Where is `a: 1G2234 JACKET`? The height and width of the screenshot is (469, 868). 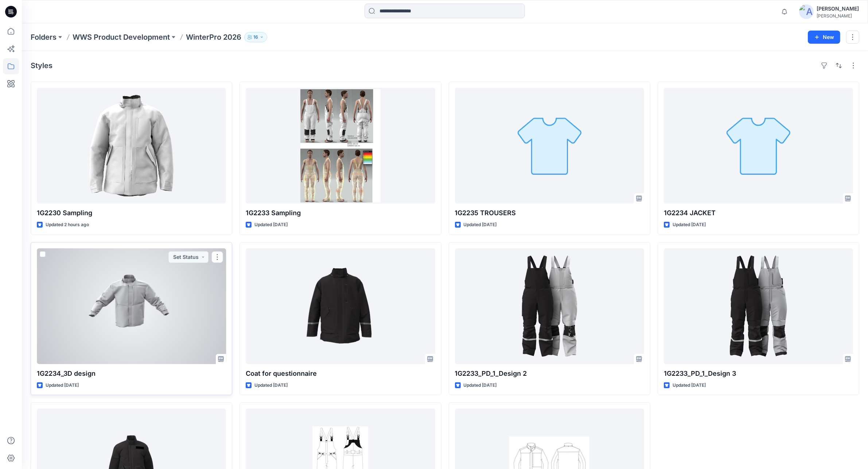 a: 1G2234 JACKET is located at coordinates (759, 146).